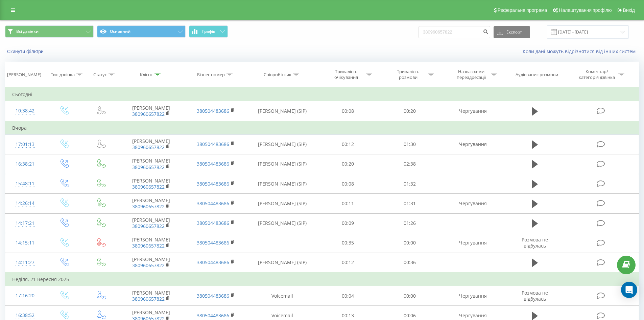 The height and width of the screenshot is (320, 644). Describe the element at coordinates (25, 223) in the screenshot. I see `div: 14:17:21` at that location.